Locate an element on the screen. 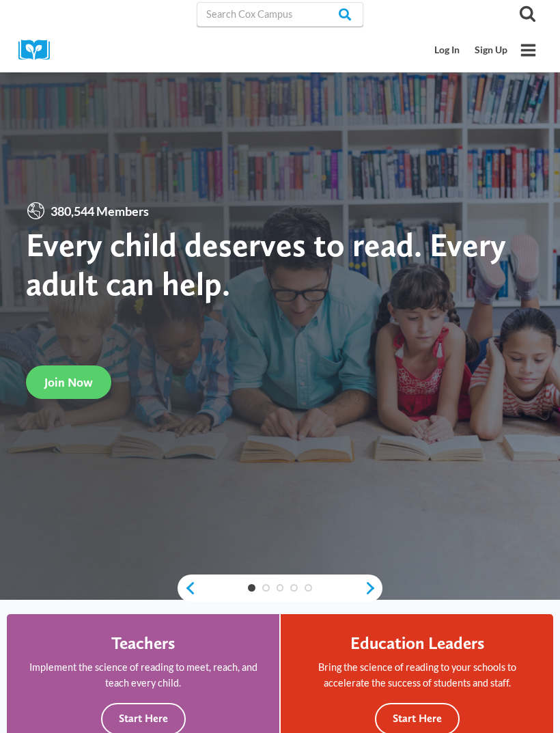  span: Join Now is located at coordinates (68, 382).